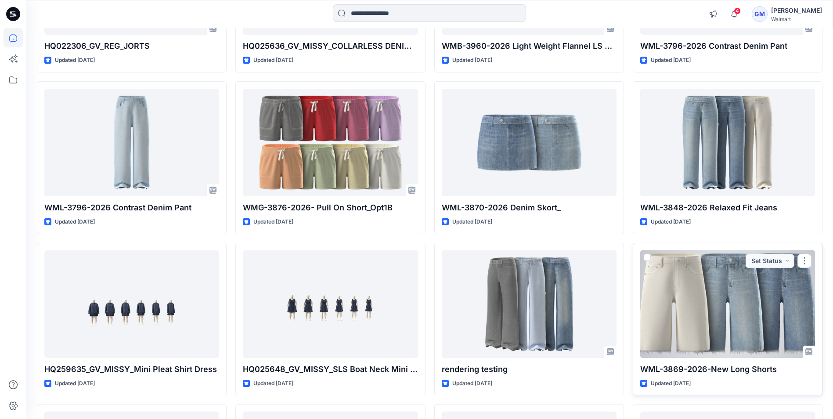 This screenshot has height=419, width=833. What do you see at coordinates (330, 46) in the screenshot?
I see `p: HQ025636_GV_MISSY_COLLARLESS DENIM JACKET` at bounding box center [330, 46].